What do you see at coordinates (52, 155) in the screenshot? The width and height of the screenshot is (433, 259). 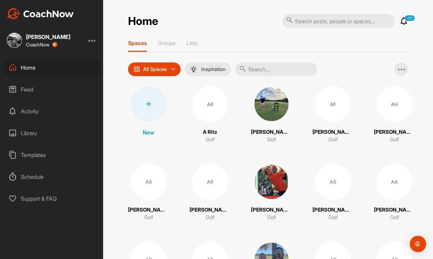 I see `div: Templates` at bounding box center [52, 155].